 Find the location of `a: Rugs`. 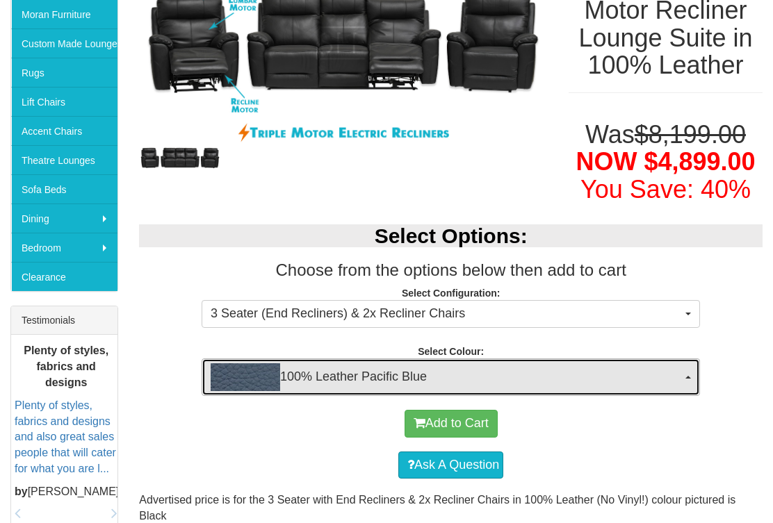

a: Rugs is located at coordinates (64, 72).